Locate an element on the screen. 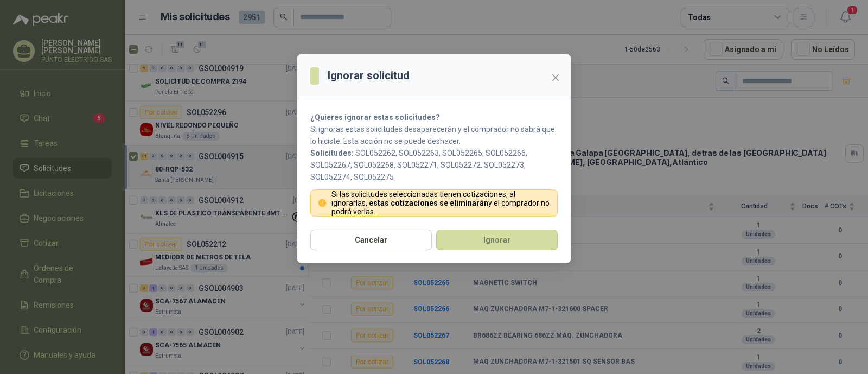 The height and width of the screenshot is (374, 868). span: close is located at coordinates (555, 78).